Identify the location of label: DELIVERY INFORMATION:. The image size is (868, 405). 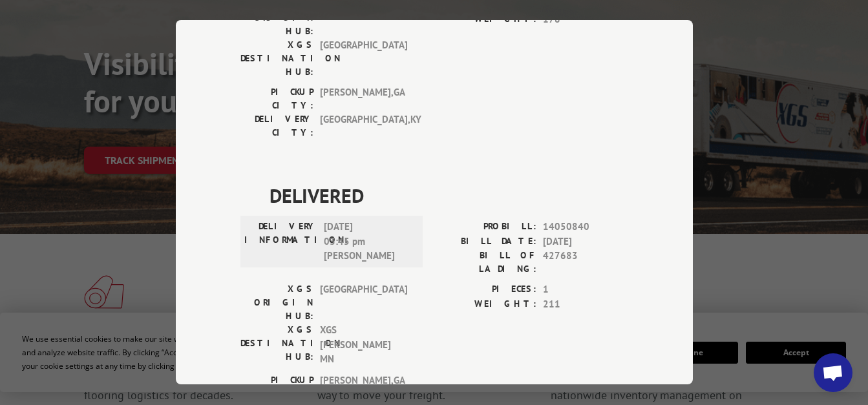
(281, 242).